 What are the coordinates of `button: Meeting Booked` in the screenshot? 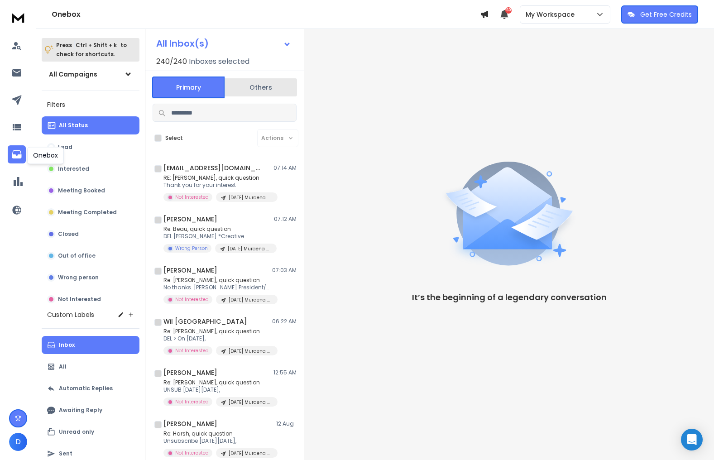 It's located at (91, 191).